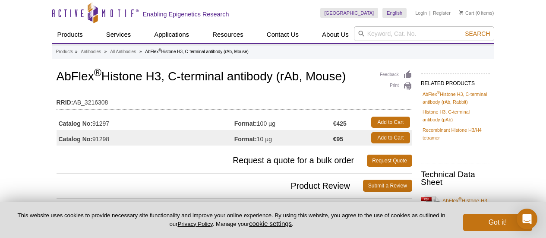 Image resolution: width=546 pixels, height=238 pixels. I want to click on a: Print, so click(396, 86).